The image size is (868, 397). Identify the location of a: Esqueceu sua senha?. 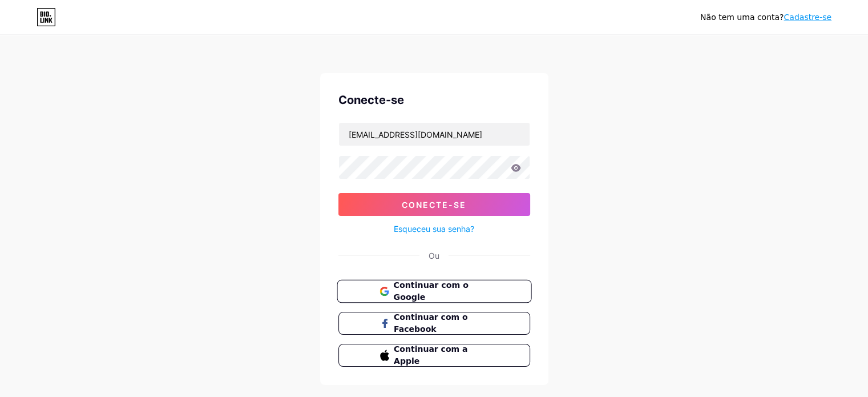
(434, 228).